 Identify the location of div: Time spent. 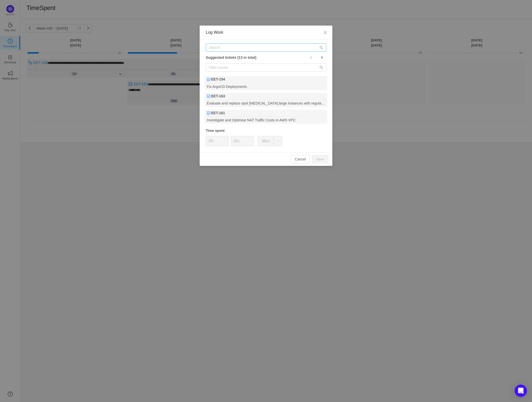
(266, 130).